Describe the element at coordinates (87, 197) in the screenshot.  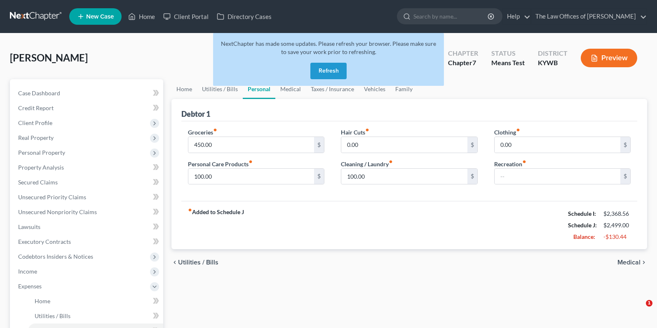
I see `a: Unsecured Priority Claims` at that location.